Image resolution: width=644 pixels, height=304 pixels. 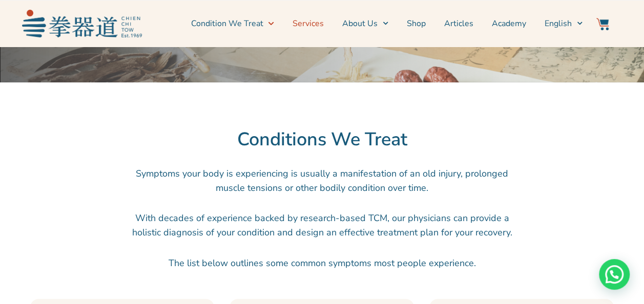 I want to click on nav: Menu, so click(x=365, y=24).